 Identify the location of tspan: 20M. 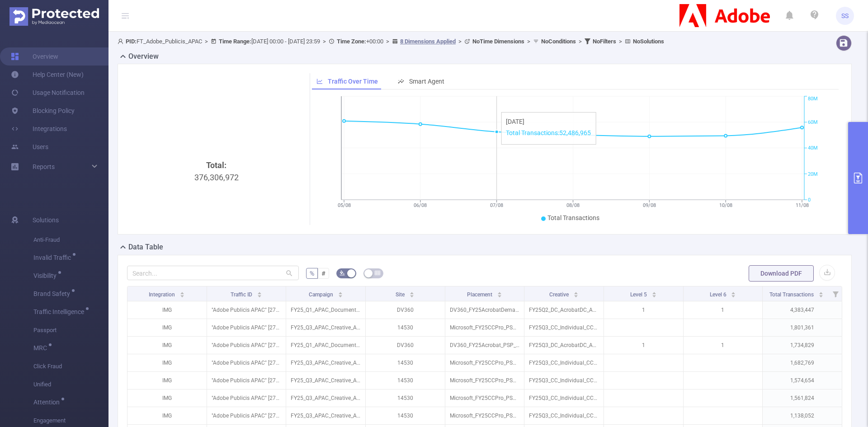
(813, 174).